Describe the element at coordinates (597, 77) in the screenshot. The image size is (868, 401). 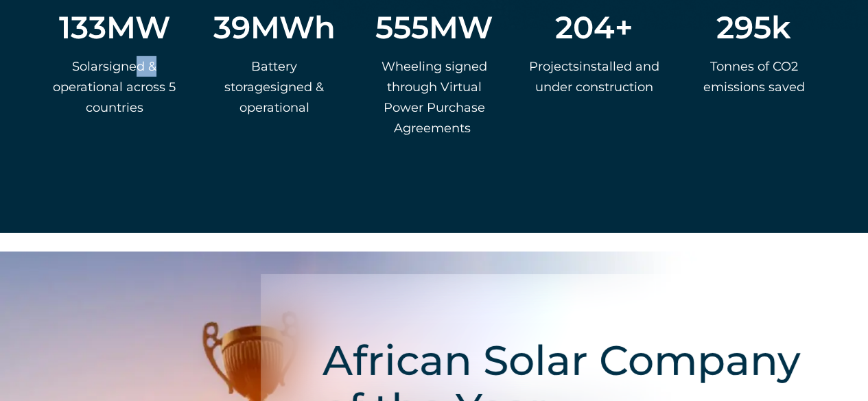
I see `span: nstalled and under construction` at that location.